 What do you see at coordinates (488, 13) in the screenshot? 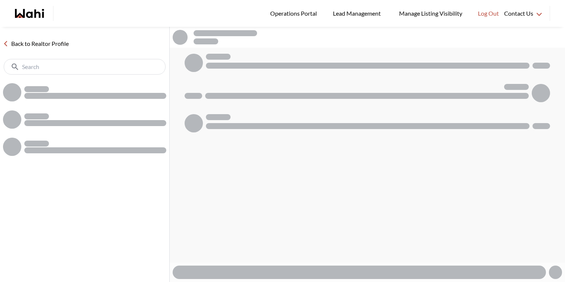
I see `span: Log Out` at bounding box center [488, 13].